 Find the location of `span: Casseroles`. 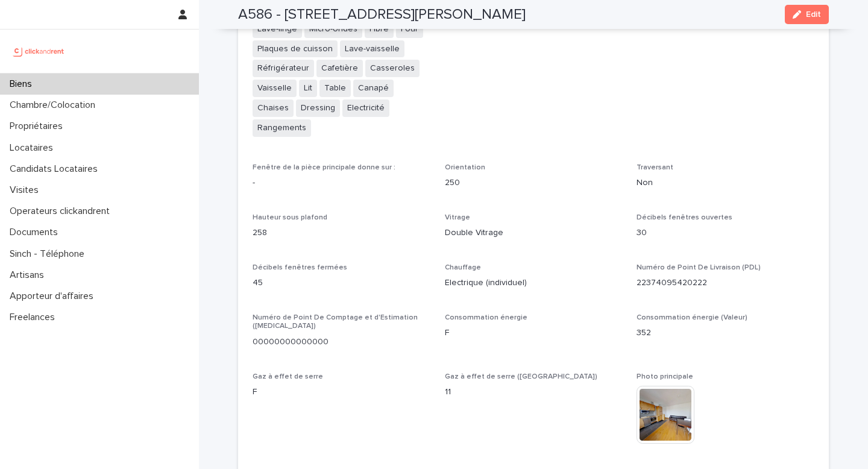

span: Casseroles is located at coordinates (393, 68).